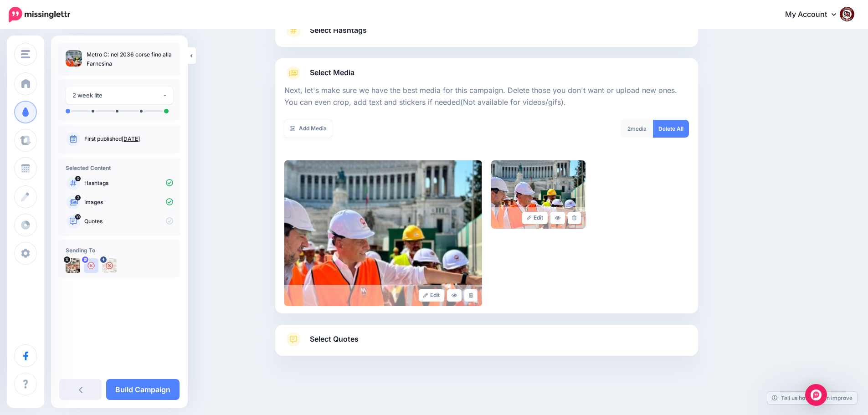 This screenshot has height=415, width=868. Describe the element at coordinates (78, 217) in the screenshot. I see `span: 10` at that location.